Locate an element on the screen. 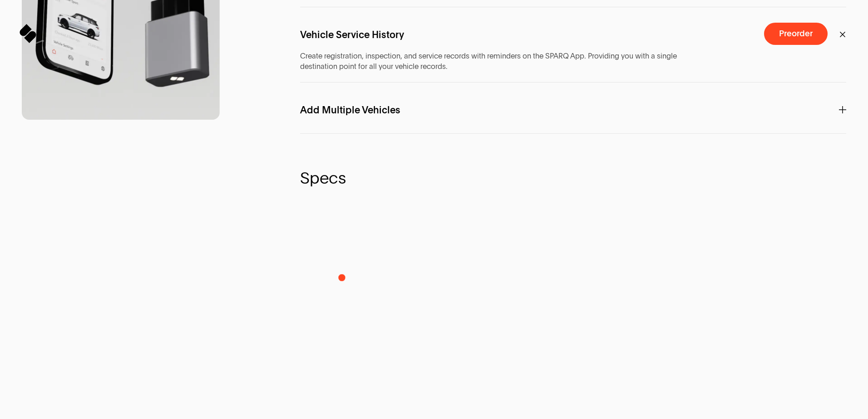 The width and height of the screenshot is (868, 419). span: Serial Port is located at coordinates (323, 281).